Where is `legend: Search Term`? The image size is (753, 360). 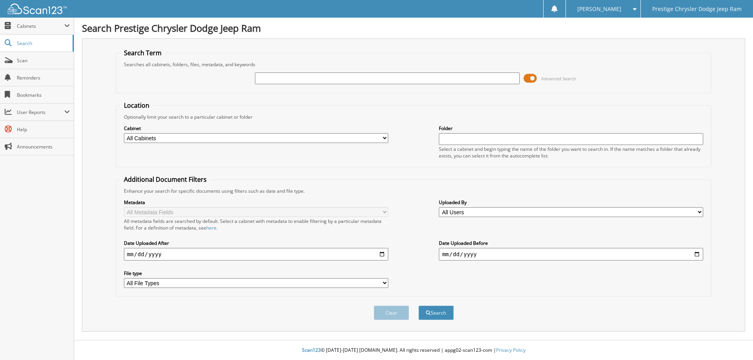
legend: Search Term is located at coordinates (143, 53).